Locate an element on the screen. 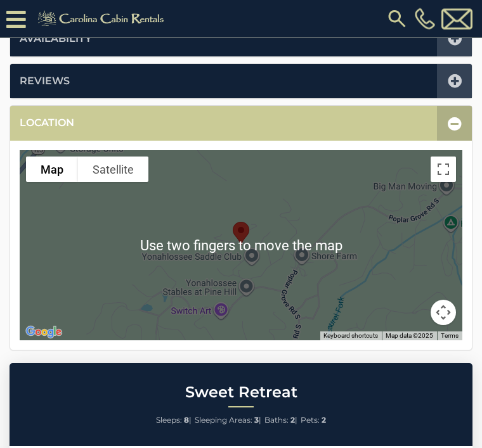  a: Location is located at coordinates (47, 124).